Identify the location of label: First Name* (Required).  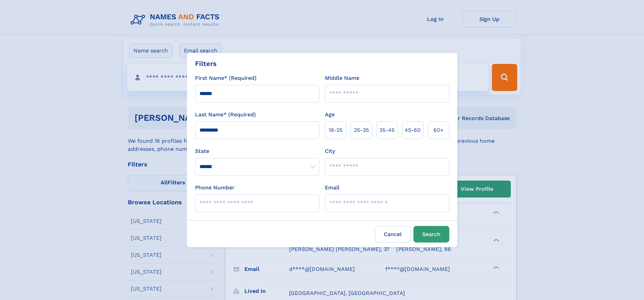
(226, 78).